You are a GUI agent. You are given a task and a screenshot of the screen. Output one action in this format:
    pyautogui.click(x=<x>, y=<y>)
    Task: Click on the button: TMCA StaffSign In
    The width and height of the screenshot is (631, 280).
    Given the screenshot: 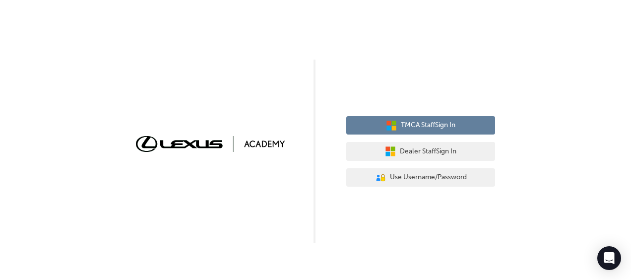 What is the action you would take?
    pyautogui.click(x=421, y=125)
    